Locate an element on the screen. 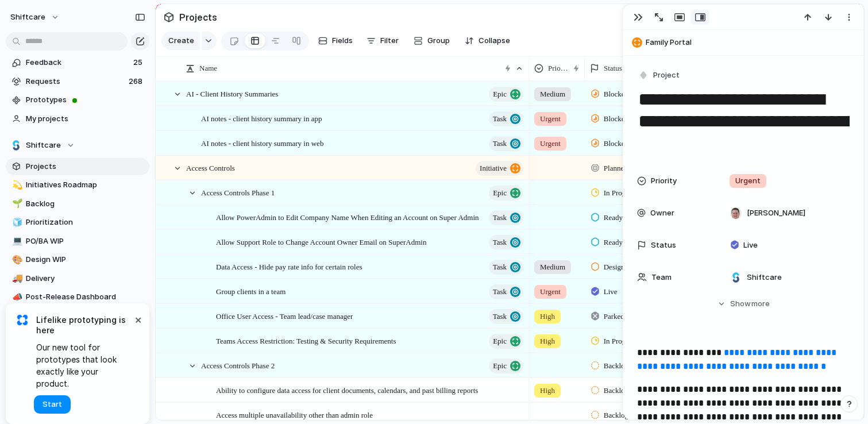  button: Group is located at coordinates (431, 40).